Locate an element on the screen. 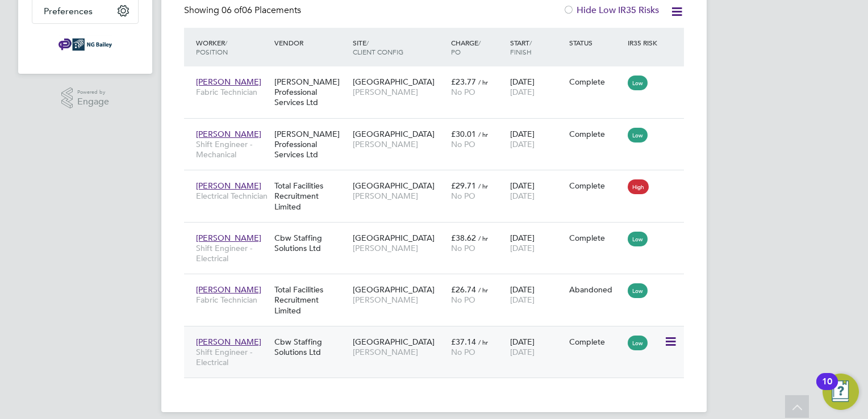 This screenshot has height=419, width=868. div: Charge is located at coordinates (478, 47).